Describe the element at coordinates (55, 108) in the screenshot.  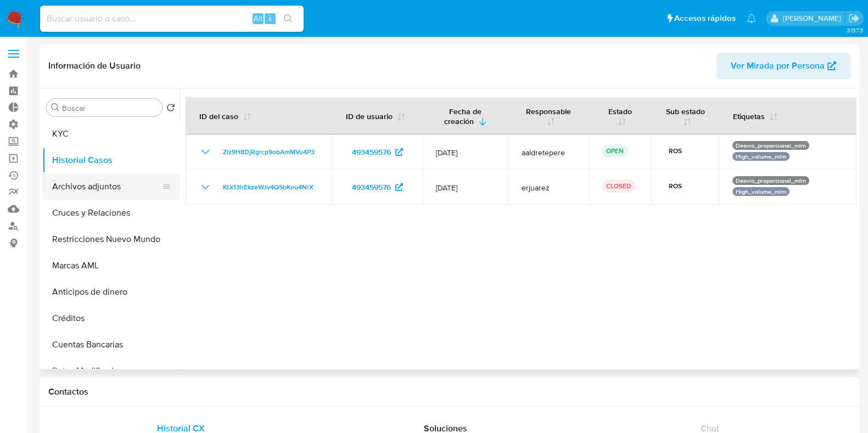
I see `button: Buscar` at that location.